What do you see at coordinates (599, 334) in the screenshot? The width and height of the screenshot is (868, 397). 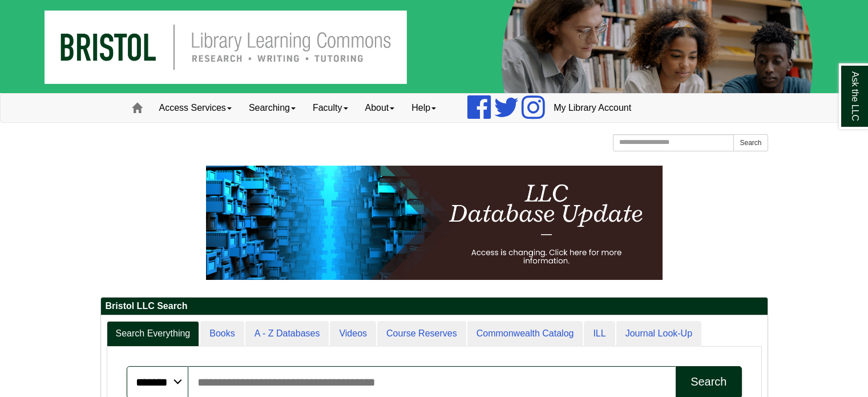 I see `a: ILL` at bounding box center [599, 334].